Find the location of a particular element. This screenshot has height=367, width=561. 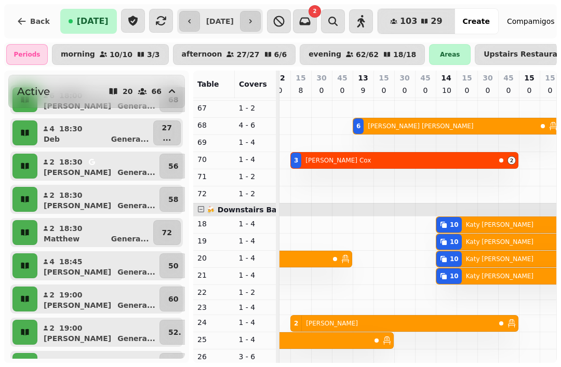

p: 21 is located at coordinates (214, 275).